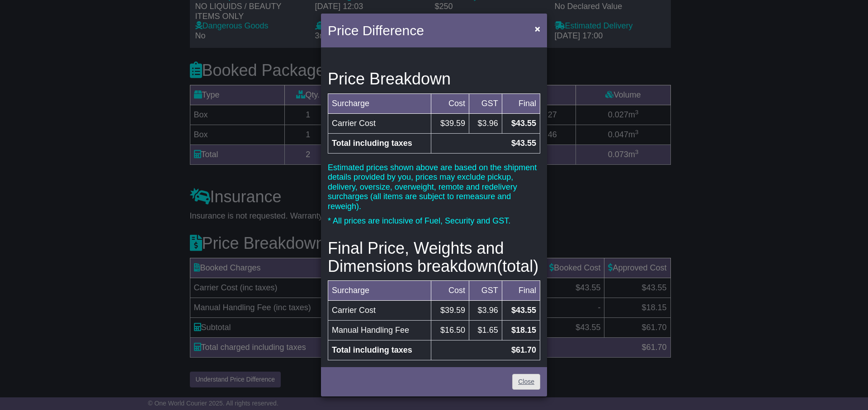  I want to click on p: * All prices are inclusive of Fuel, Security and GST., so click(434, 222).